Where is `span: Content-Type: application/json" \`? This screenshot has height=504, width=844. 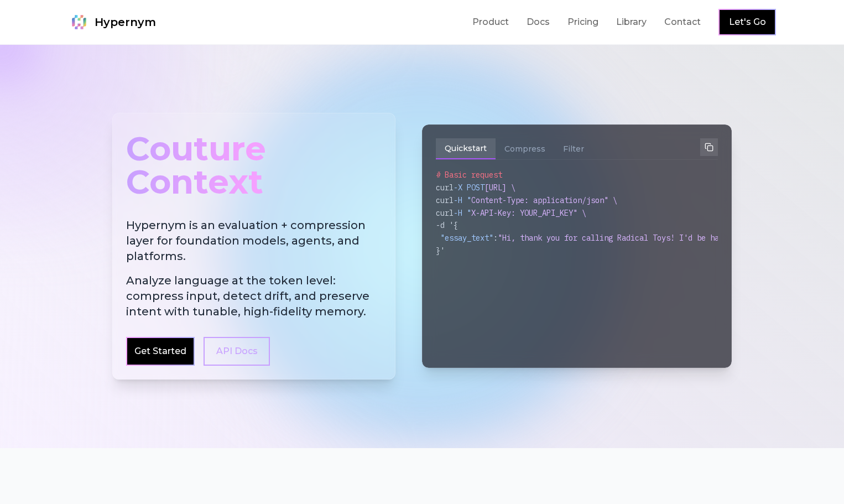
span: Content-Type: application/json" \ is located at coordinates (544, 200).